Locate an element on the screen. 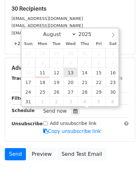 Image resolution: width=140 pixels, height=188 pixels. span: August 23, 2025 is located at coordinates (113, 82).